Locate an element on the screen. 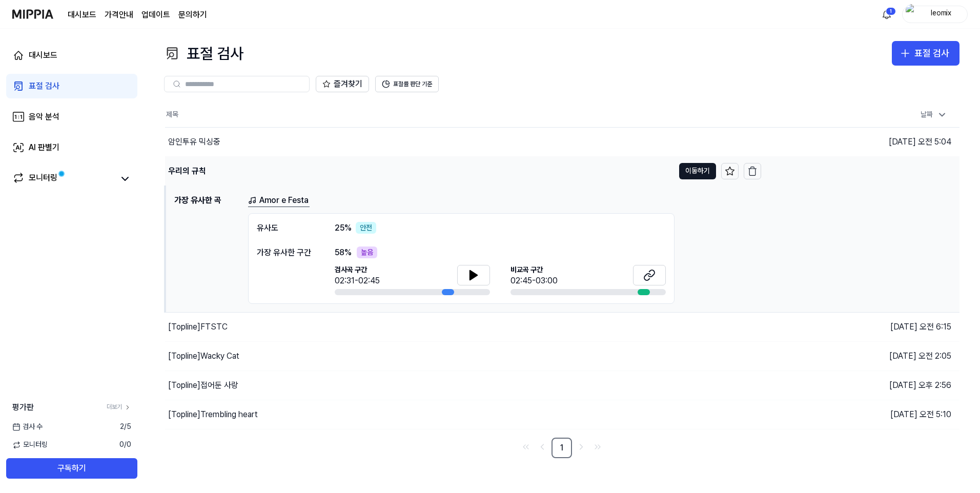 The width and height of the screenshot is (980, 493). span: 25 % is located at coordinates (343, 228).